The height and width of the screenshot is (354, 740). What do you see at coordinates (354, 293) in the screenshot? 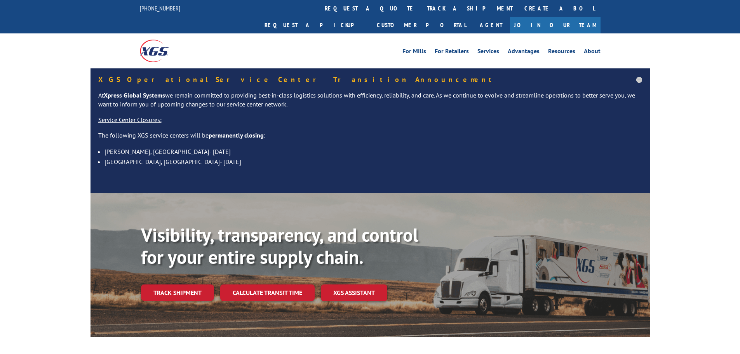
I see `a: XGS ASSISTANT` at bounding box center [354, 293].